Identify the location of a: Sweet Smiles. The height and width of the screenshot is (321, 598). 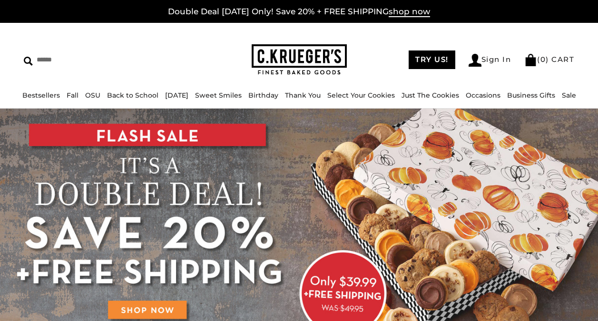
(218, 95).